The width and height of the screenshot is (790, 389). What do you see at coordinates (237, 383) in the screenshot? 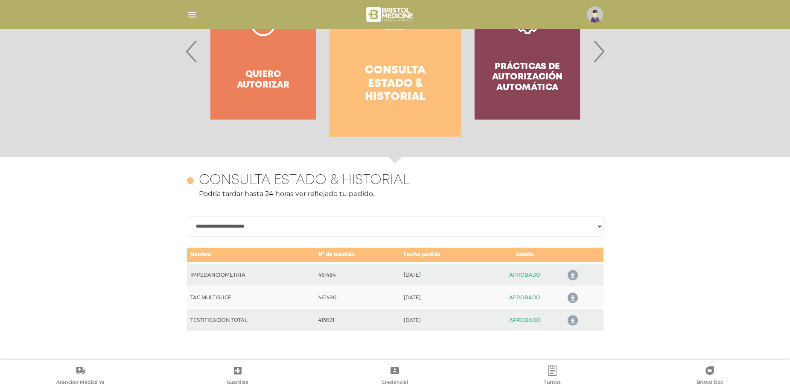
I see `span: Guardias` at bounding box center [237, 383].